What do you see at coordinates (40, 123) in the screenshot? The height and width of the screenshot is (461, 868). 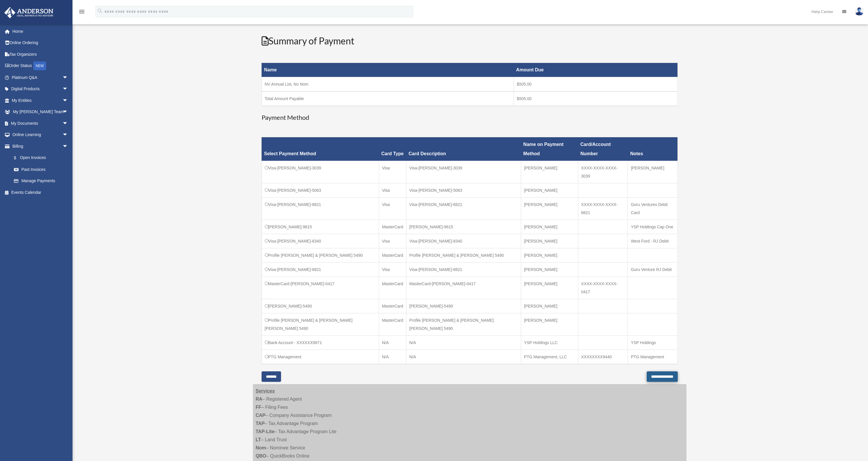 I see `a: My Documentsarrow_drop_down` at bounding box center [40, 123].